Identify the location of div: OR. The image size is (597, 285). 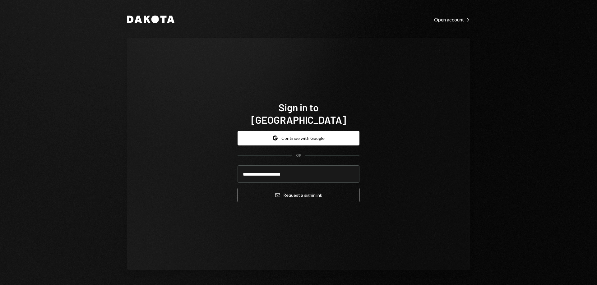
(299, 155).